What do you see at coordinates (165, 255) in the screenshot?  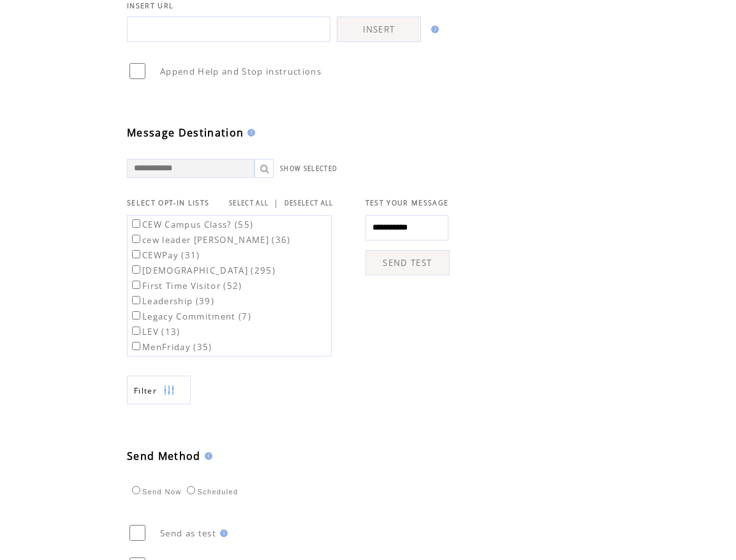 I see `label: CEWPay (31)` at bounding box center [165, 255].